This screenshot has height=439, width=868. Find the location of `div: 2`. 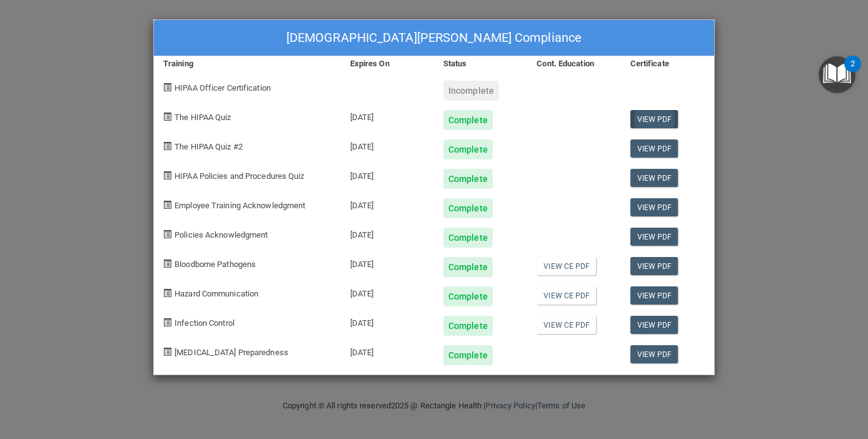

div: 2 is located at coordinates (852, 72).